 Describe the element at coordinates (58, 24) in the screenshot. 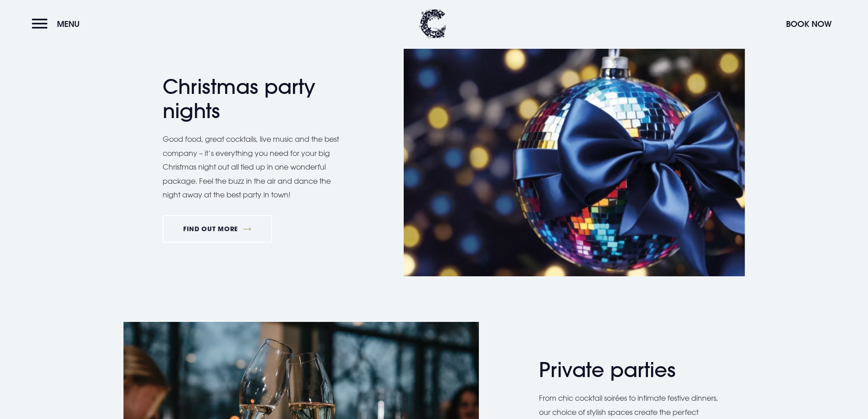

I see `button: Menu` at that location.